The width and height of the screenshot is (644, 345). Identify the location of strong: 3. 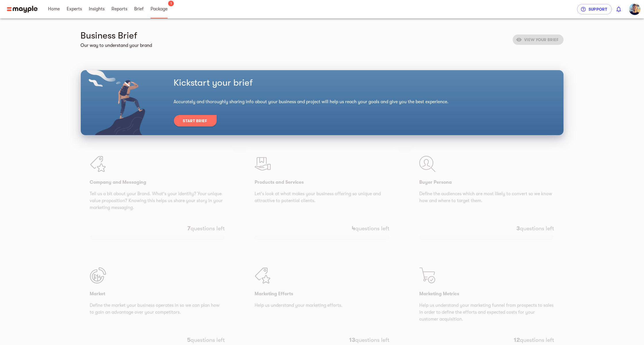
(518, 228).